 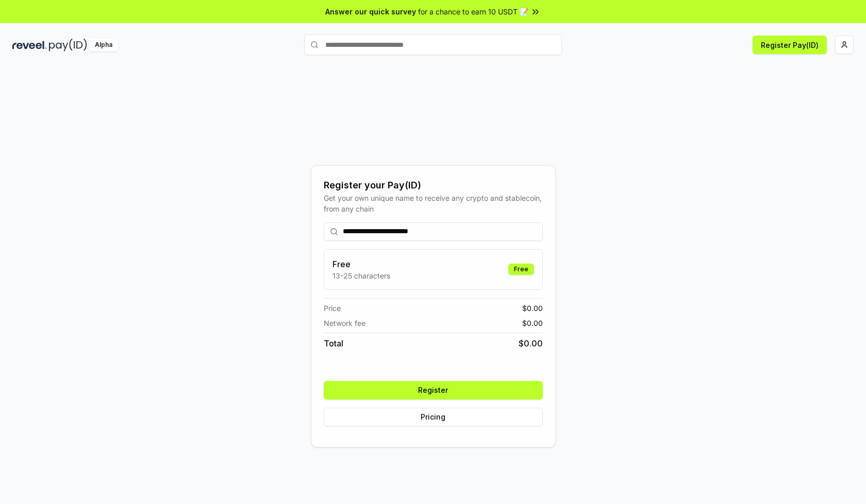 I want to click on button: Register Pay(ID), so click(x=790, y=45).